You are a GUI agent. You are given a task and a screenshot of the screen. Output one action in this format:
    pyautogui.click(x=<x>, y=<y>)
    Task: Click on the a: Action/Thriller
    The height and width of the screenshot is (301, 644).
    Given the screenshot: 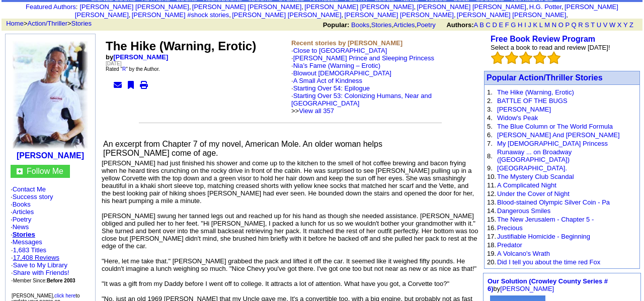 What is the action you would take?
    pyautogui.click(x=48, y=23)
    